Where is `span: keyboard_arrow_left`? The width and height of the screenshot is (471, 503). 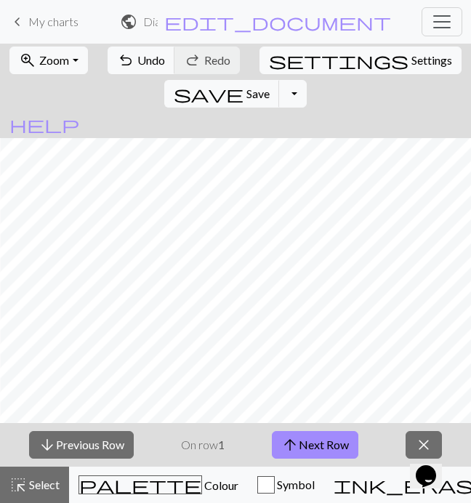
span: keyboard_arrow_left is located at coordinates (17, 22).